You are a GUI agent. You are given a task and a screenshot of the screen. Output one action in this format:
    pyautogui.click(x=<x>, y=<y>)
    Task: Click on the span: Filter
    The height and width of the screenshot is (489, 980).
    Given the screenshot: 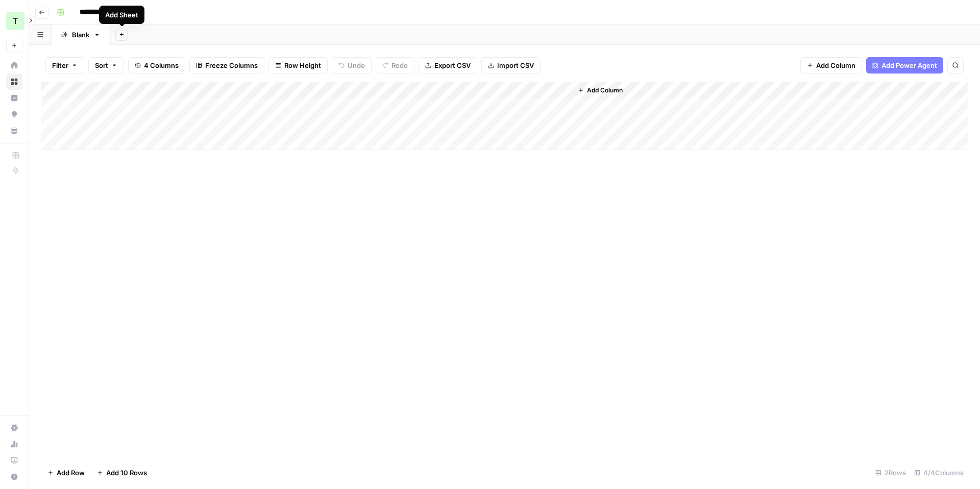 What is the action you would take?
    pyautogui.click(x=60, y=66)
    